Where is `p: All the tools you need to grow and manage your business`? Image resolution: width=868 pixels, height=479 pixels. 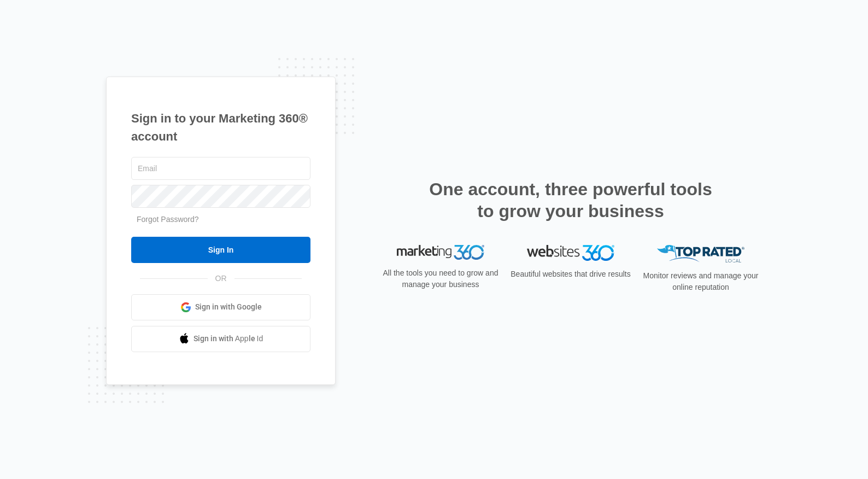
p: All the tools you need to grow and manage your business is located at coordinates (441, 279).